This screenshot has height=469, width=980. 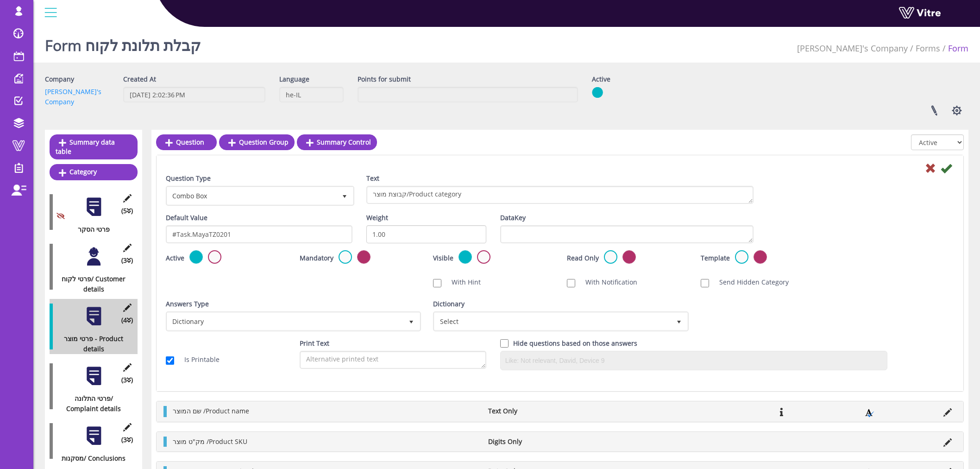 I want to click on label: DataKey, so click(x=513, y=217).